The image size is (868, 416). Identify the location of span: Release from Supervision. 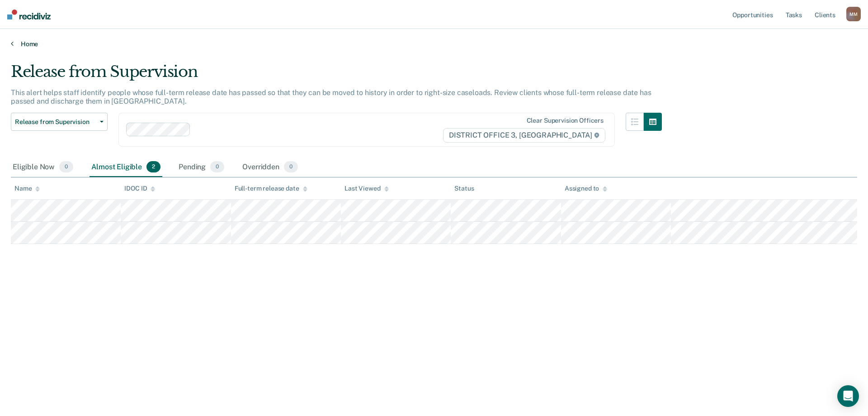
(55, 122).